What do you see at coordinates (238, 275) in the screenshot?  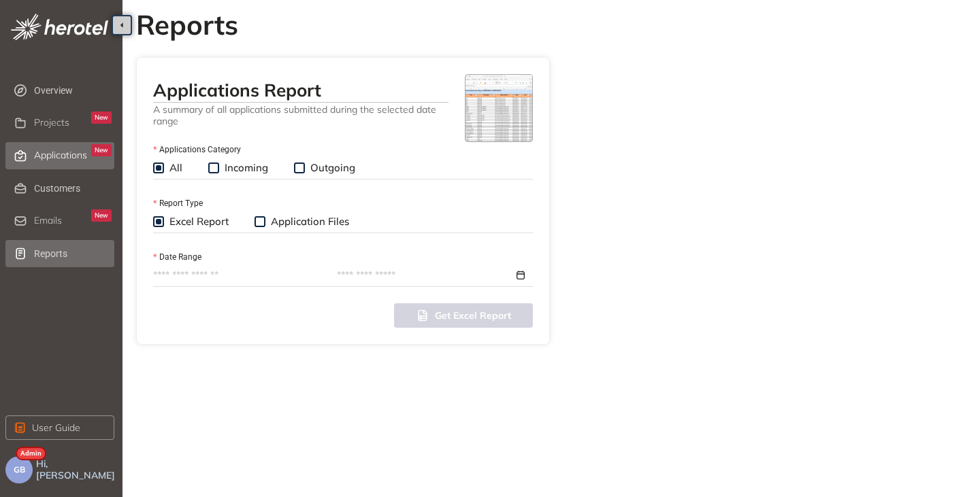 I see `input: Date Range` at bounding box center [238, 275].